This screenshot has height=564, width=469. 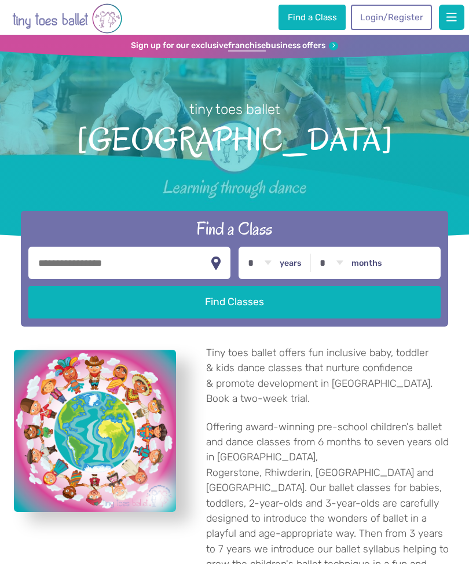 What do you see at coordinates (312, 17) in the screenshot?
I see `a: Find a Class` at bounding box center [312, 17].